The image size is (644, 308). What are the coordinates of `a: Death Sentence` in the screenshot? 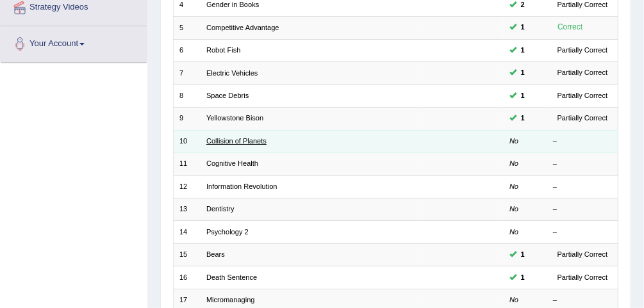 It's located at (231, 277).